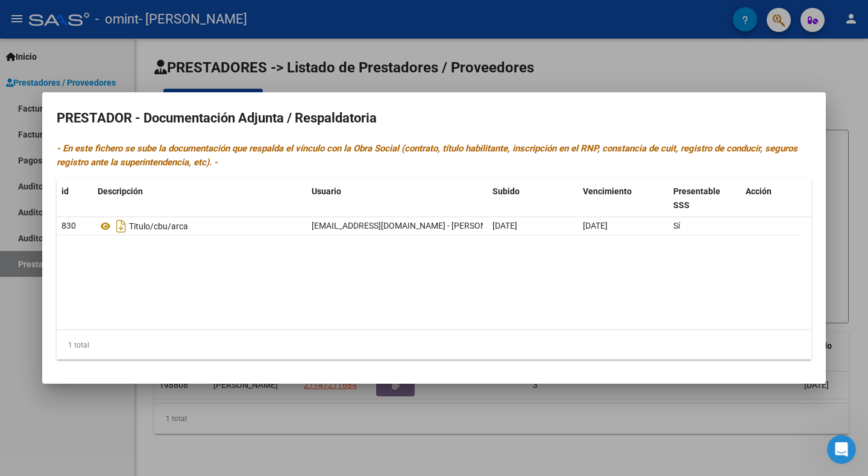 The width and height of the screenshot is (868, 476). What do you see at coordinates (758, 191) in the screenshot?
I see `span: Acción` at bounding box center [758, 191].